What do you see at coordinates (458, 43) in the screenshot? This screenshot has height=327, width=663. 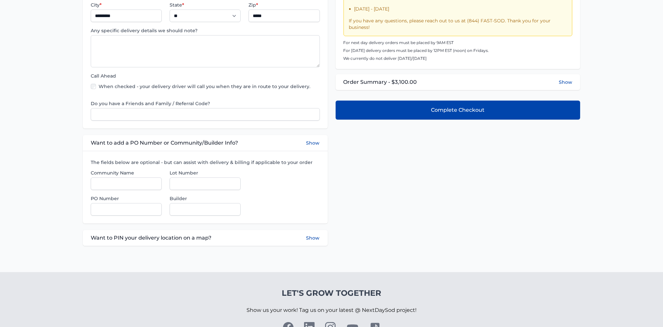 I see `p: For next day delivery orders must be placed by 9AM EST` at bounding box center [458, 43].